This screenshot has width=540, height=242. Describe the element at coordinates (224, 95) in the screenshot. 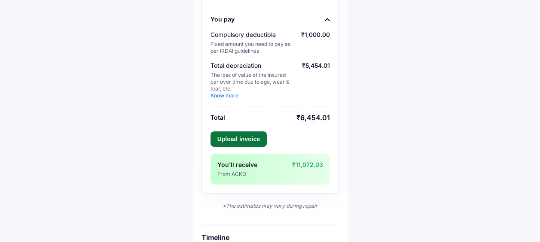

I see `a: Know more` at that location.